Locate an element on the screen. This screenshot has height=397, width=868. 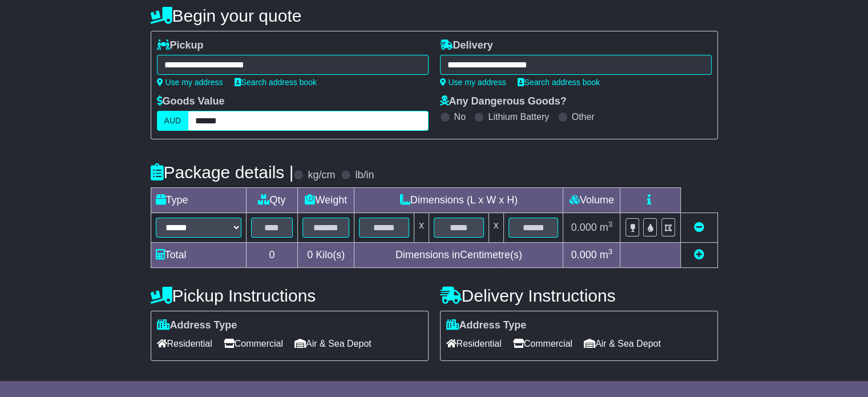
td: Dimensions in Centimetre(s) is located at coordinates (459, 255).